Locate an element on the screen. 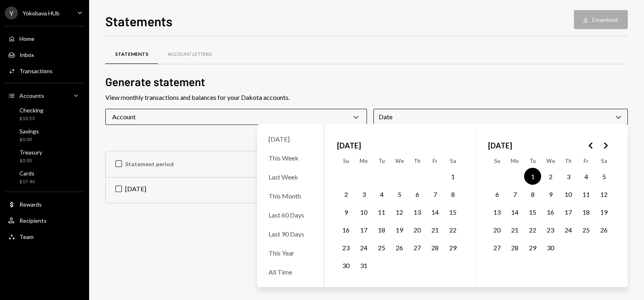  div: Date is located at coordinates (501, 117).